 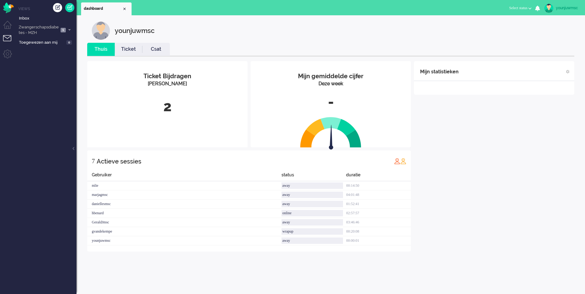 What do you see at coordinates (378, 232) in the screenshot?
I see `div: 00:20:08` at bounding box center [378, 232].